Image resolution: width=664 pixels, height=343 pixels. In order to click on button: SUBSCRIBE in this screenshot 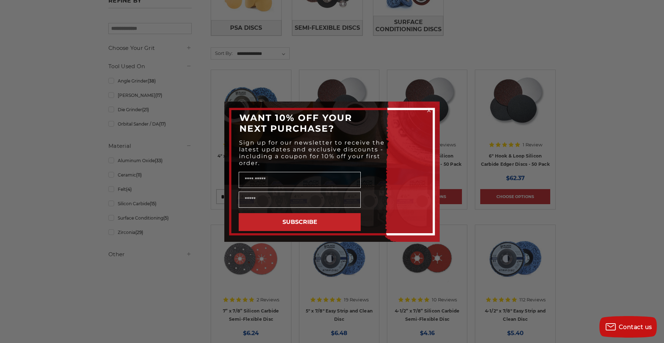, I will do `click(299, 222)`.